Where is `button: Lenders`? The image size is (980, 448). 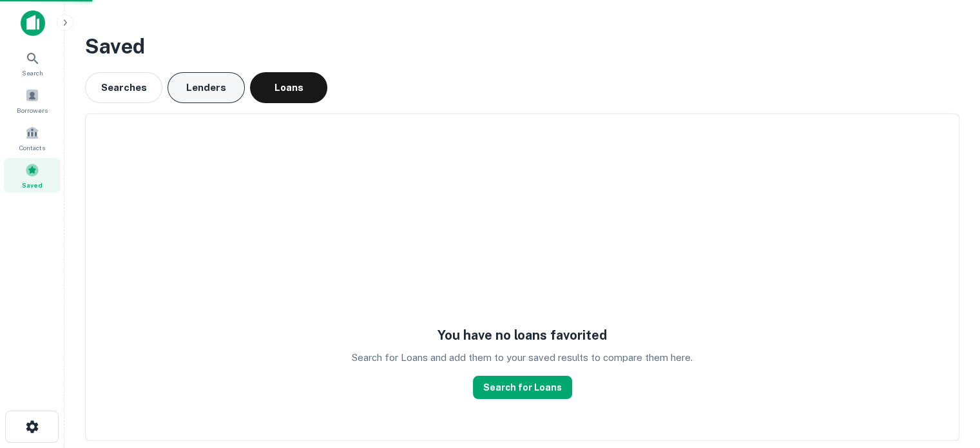
button: Lenders is located at coordinates (206, 88).